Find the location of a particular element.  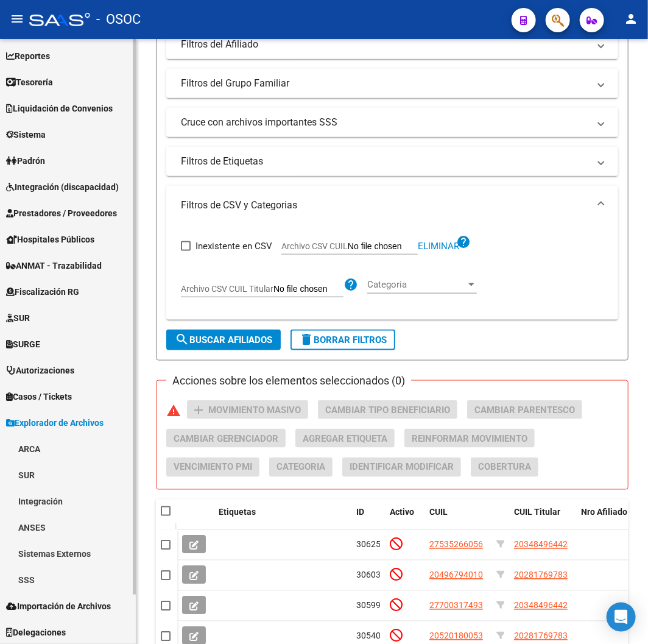

span: Inexistente en CSV is located at coordinates (234, 246).